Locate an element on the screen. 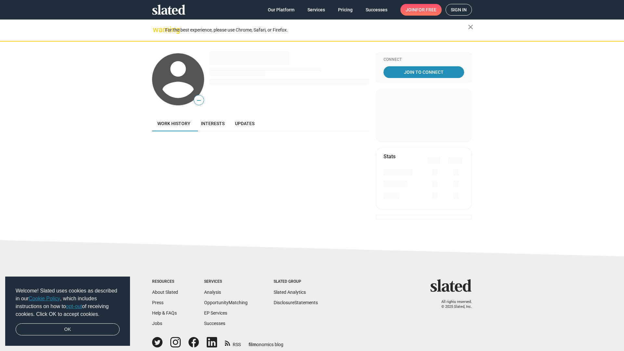 This screenshot has width=624, height=351. span: Updates is located at coordinates (245, 123).